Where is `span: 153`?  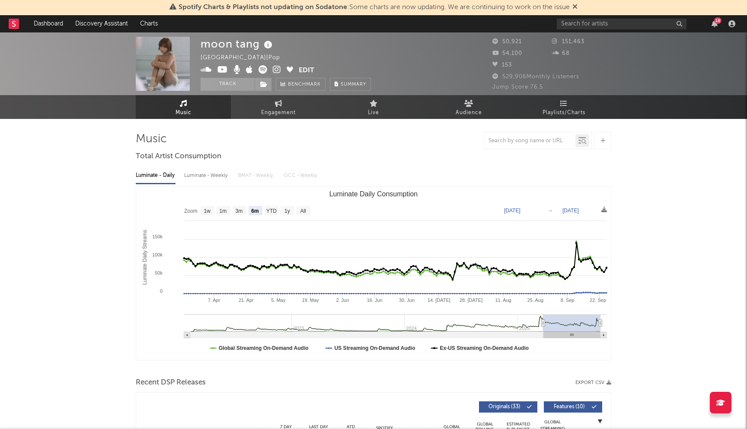 span: 153 is located at coordinates (502, 65).